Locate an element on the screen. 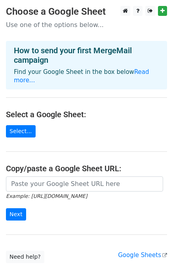 The image size is (173, 271). a: Google Sheets is located at coordinates (143, 255).